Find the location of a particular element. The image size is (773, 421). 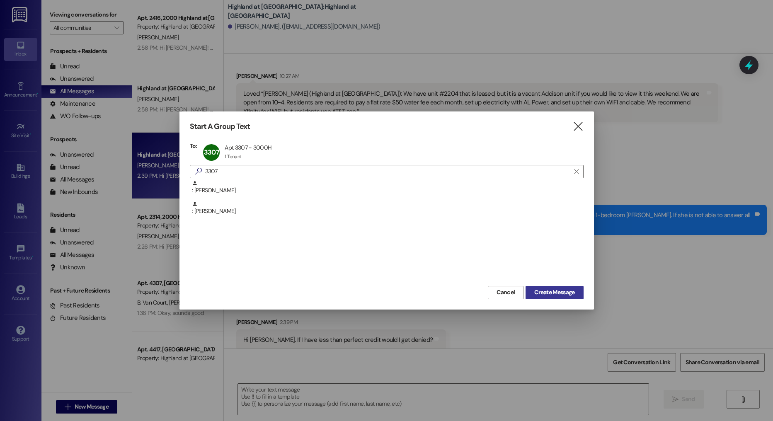

button: Cancel is located at coordinates (506, 293).